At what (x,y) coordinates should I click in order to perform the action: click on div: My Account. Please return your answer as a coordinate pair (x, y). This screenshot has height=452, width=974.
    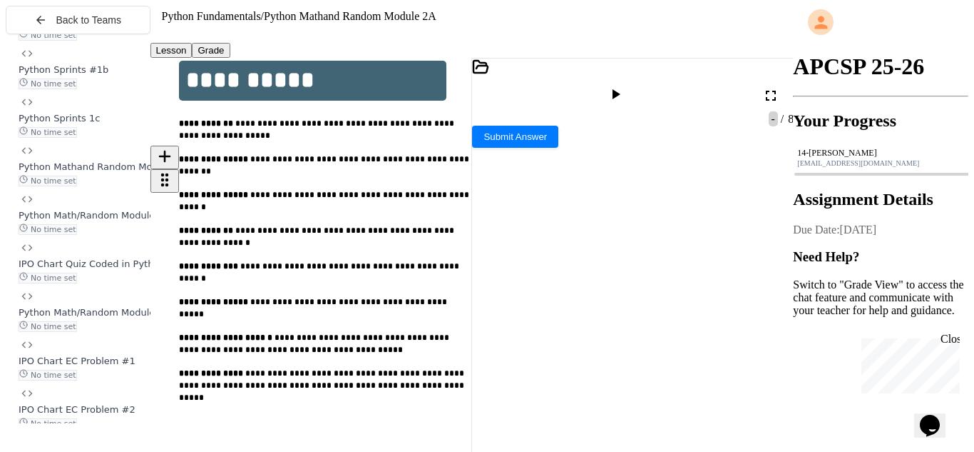
    Looking at the image, I should click on (881, 22).